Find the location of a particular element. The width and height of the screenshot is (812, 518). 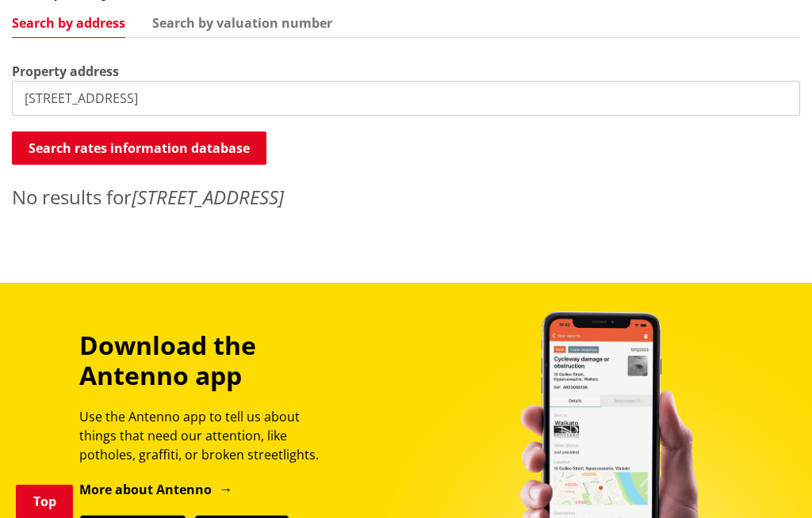

label: Property address is located at coordinates (65, 71).